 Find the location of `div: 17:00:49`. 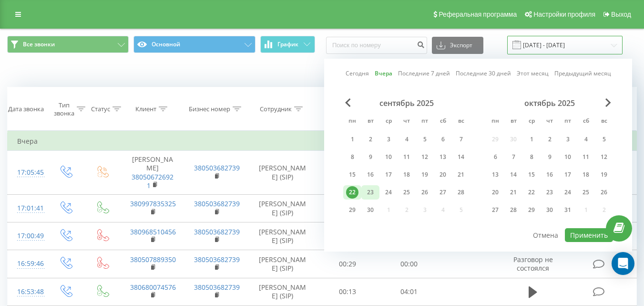

div: 17:00:49 is located at coordinates (27, 236).